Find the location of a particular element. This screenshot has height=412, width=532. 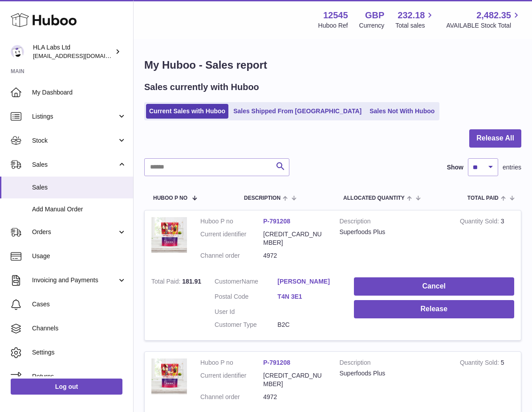

td: 3 is located at coordinates (487, 241).